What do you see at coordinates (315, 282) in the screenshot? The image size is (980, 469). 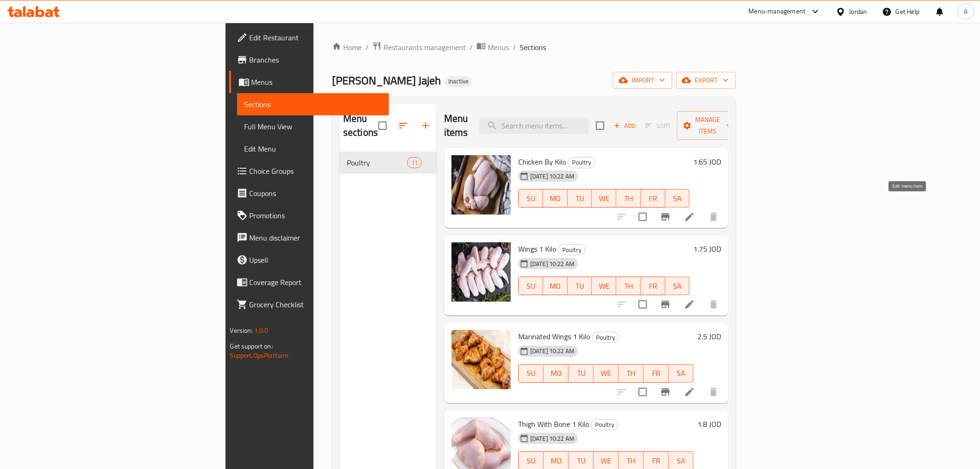 I see `span: Coverage Report` at bounding box center [315, 282].